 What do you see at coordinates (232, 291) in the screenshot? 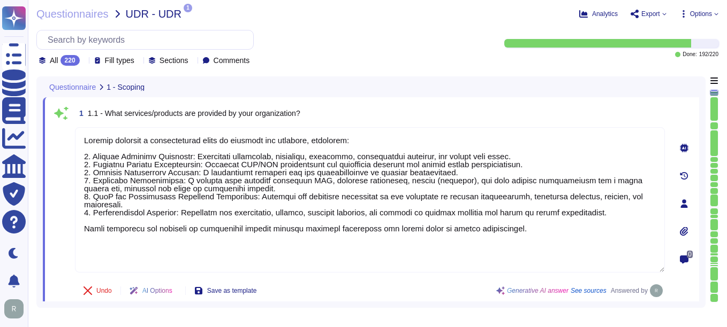
I see `span: Save as template` at bounding box center [232, 291].